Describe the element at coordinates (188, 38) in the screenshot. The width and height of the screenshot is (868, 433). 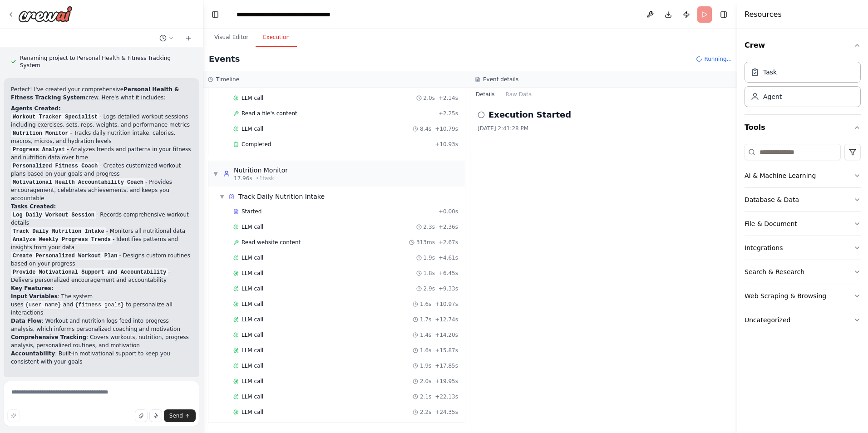
I see `button: Start a new chat` at that location.